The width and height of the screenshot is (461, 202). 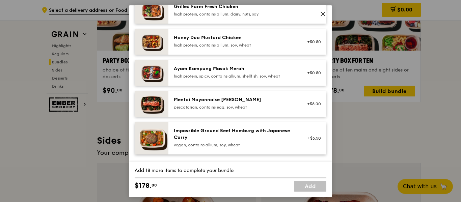 I want to click on div: high protein, contains allium, soy, wheat, so click(x=234, y=45).